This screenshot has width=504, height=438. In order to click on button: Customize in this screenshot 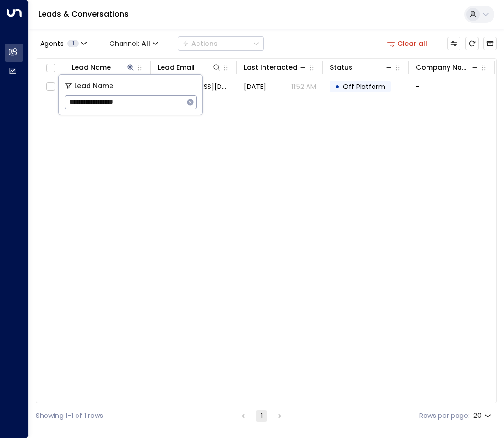, I will do `click(454, 44)`.